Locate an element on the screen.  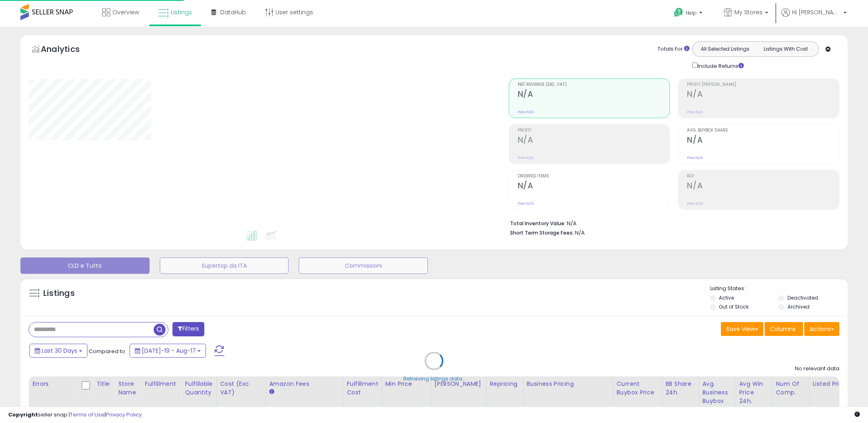
button: CLD e Tutto is located at coordinates (85, 266).